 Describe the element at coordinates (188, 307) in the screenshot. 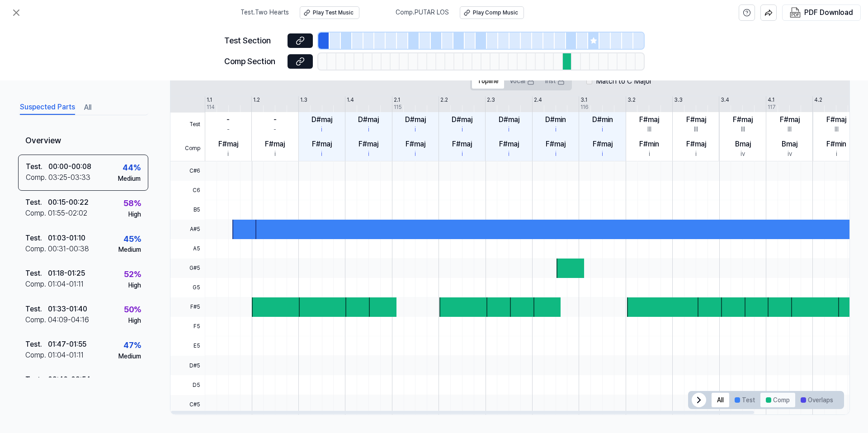

I see `span: F#5` at that location.